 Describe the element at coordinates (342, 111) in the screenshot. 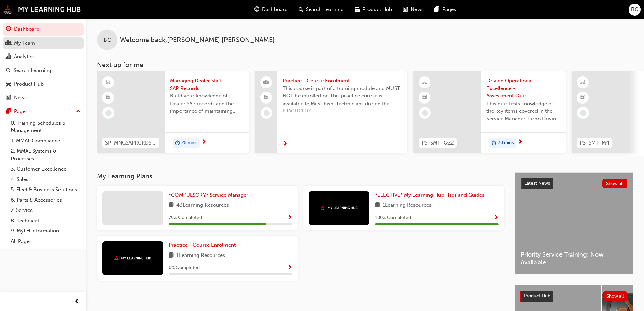

I see `span: PRACTICE101` at that location.